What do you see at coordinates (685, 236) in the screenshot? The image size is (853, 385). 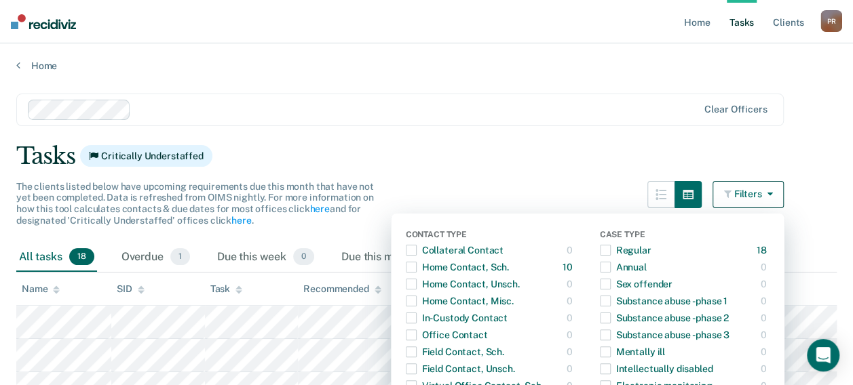 I see `div: Case Type` at bounding box center [685, 236].